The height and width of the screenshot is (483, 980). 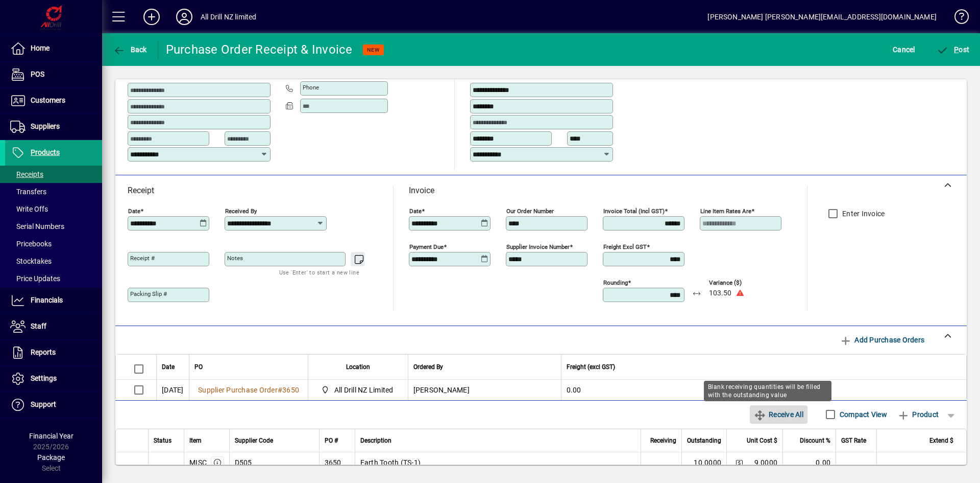 What do you see at coordinates (31, 243) in the screenshot?
I see `span: Pricebooks` at bounding box center [31, 243].